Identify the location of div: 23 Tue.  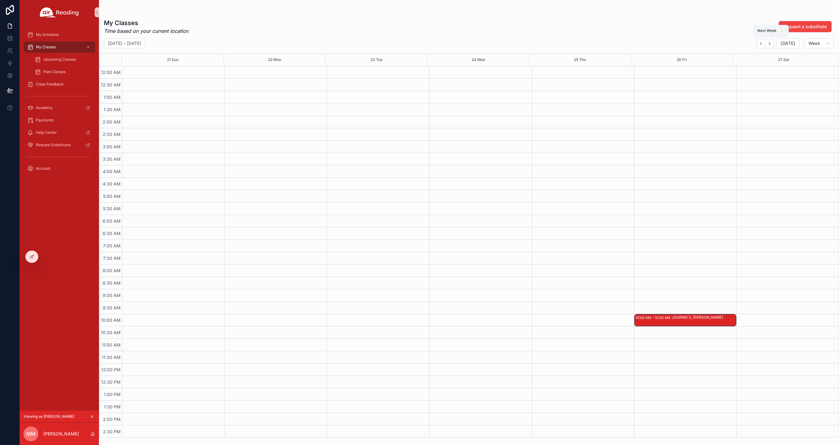
(377, 60).